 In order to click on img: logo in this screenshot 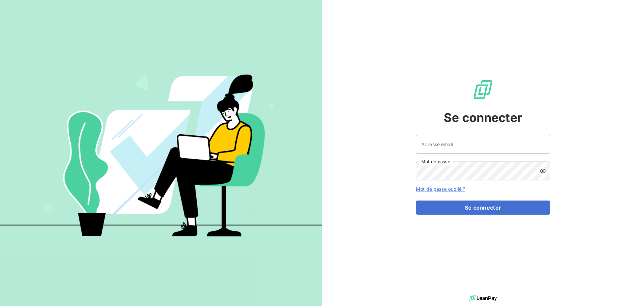, I will do `click(483, 298)`.